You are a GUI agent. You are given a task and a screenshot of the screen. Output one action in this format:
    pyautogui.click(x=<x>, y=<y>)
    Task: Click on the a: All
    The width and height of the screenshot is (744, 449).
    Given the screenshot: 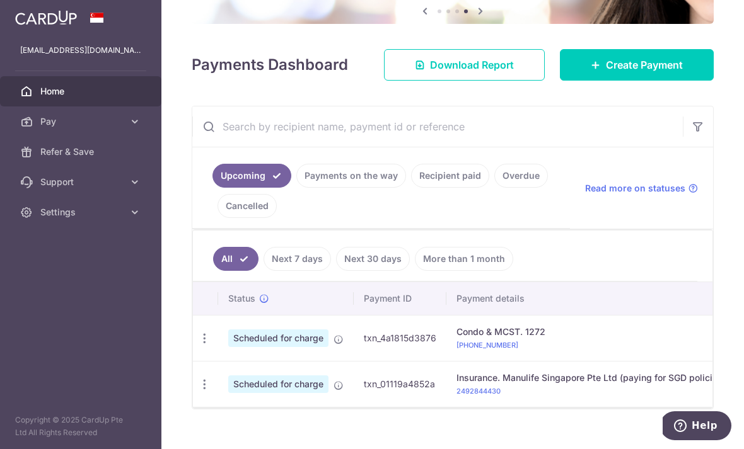 What is the action you would take?
    pyautogui.click(x=236, y=259)
    